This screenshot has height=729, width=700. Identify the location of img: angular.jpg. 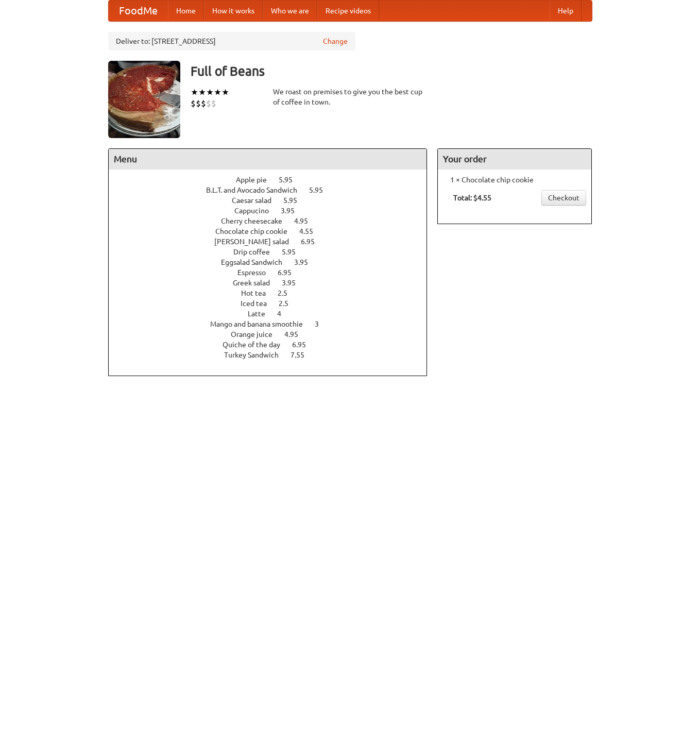
(144, 100).